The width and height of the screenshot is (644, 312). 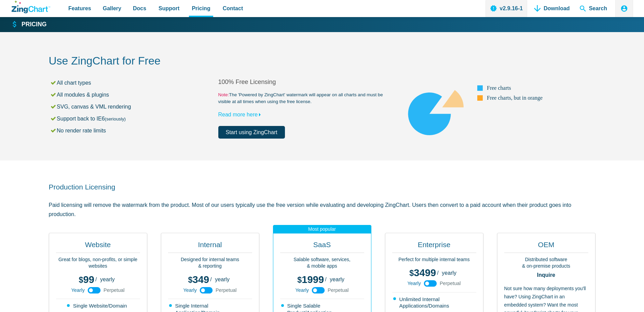 I want to click on h2: OEM, so click(x=546, y=247).